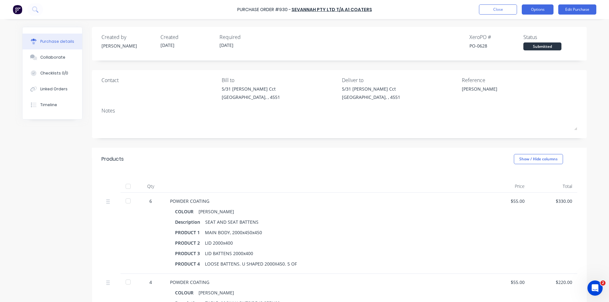 This screenshot has width=609, height=302. Describe the element at coordinates (229, 254) in the screenshot. I see `div: LID BATTENS 2000x400` at that location.